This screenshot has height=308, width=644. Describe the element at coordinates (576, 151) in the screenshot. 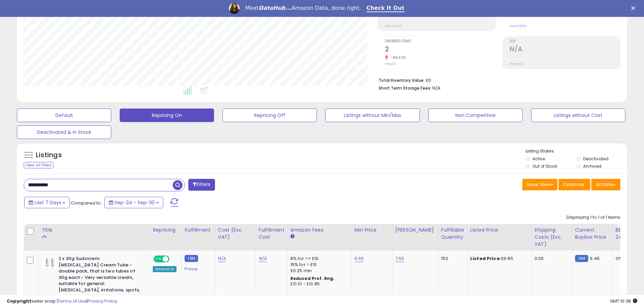

I see `p: Listing States:` at that location.